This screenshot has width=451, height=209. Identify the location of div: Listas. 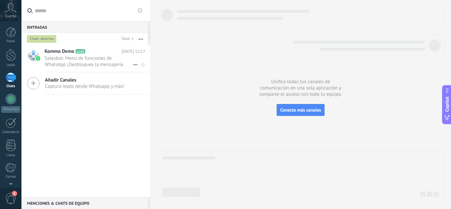
(11, 155).